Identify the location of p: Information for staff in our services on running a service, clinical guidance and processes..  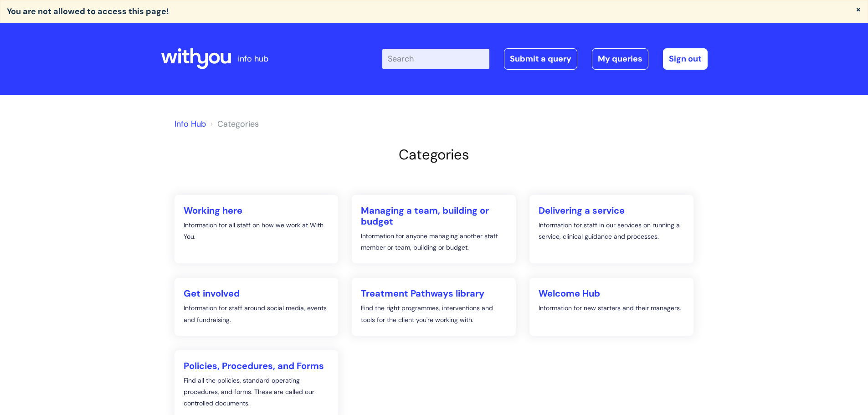
(612, 231).